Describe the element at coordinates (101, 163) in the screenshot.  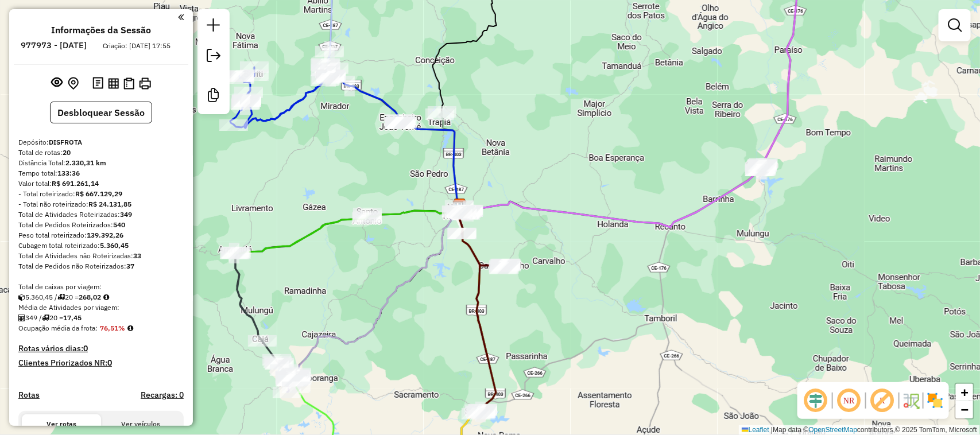
I see `div: Distância Total:` at that location.